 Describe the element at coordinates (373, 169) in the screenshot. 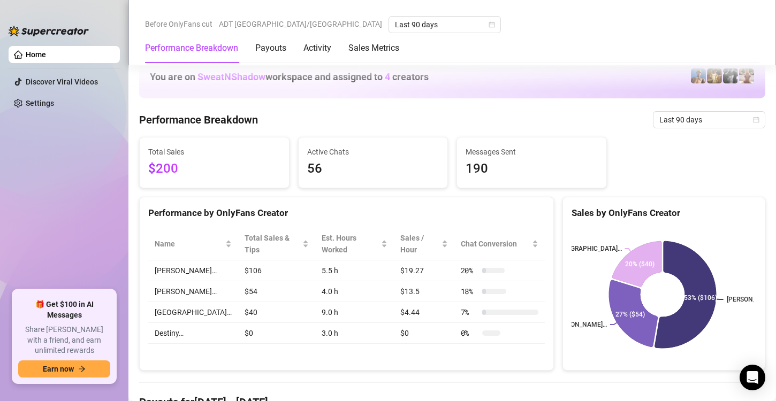

I see `span: 56` at that location.